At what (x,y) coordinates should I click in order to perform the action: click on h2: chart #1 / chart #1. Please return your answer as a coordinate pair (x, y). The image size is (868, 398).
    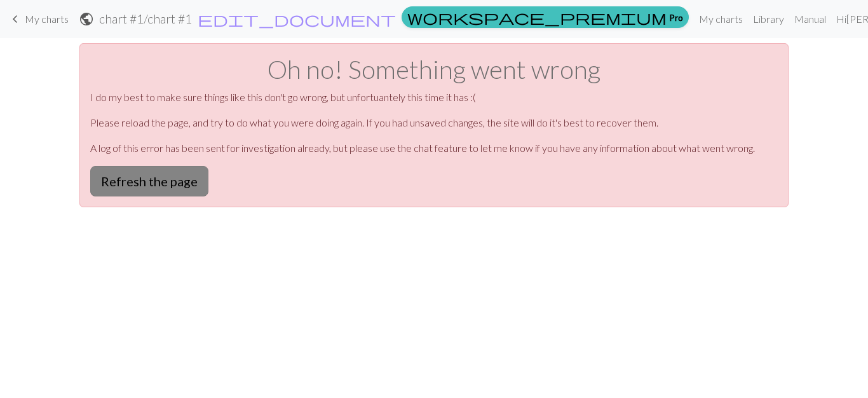
    Looking at the image, I should click on (145, 19).